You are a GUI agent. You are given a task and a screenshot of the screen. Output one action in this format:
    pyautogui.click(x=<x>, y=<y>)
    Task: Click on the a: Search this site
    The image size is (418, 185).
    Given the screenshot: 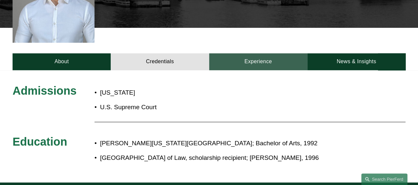 What is the action you would take?
    pyautogui.click(x=384, y=179)
    